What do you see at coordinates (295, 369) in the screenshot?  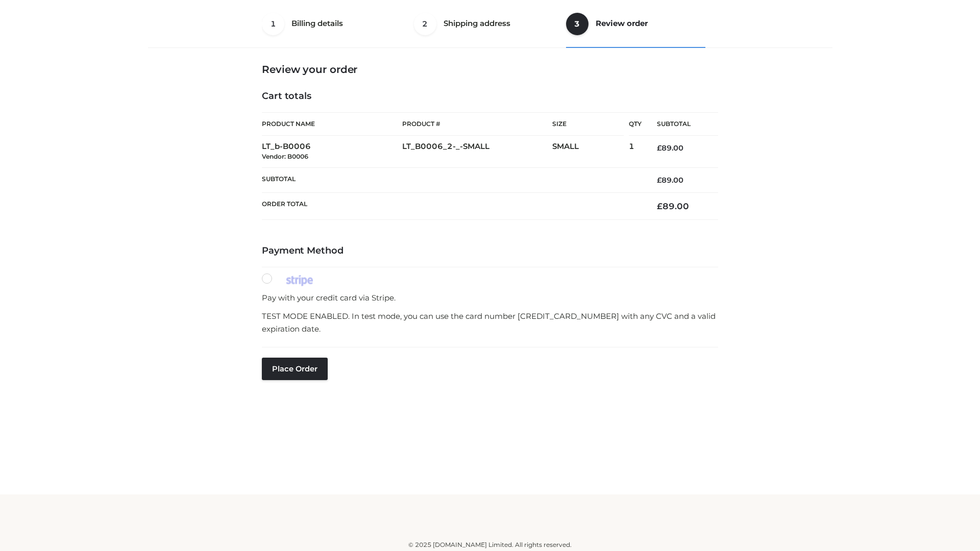 I see `button: Place order` at bounding box center [295, 369].